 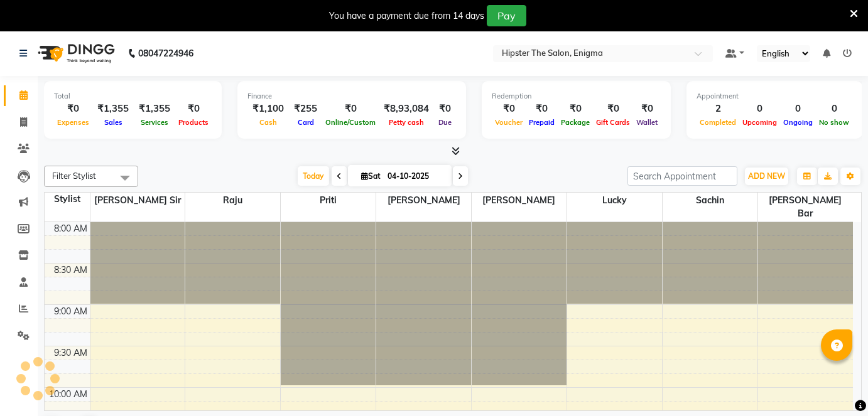 What do you see at coordinates (70, 352) in the screenshot?
I see `div: 9:30 AM` at bounding box center [70, 352].